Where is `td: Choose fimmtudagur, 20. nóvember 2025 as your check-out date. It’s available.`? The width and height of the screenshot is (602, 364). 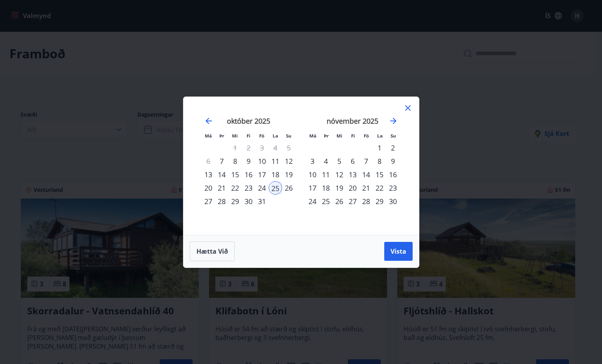
td: Choose fimmtudagur, 20. nóvember 2025 as your check-out date. It’s available. is located at coordinates (352, 188).